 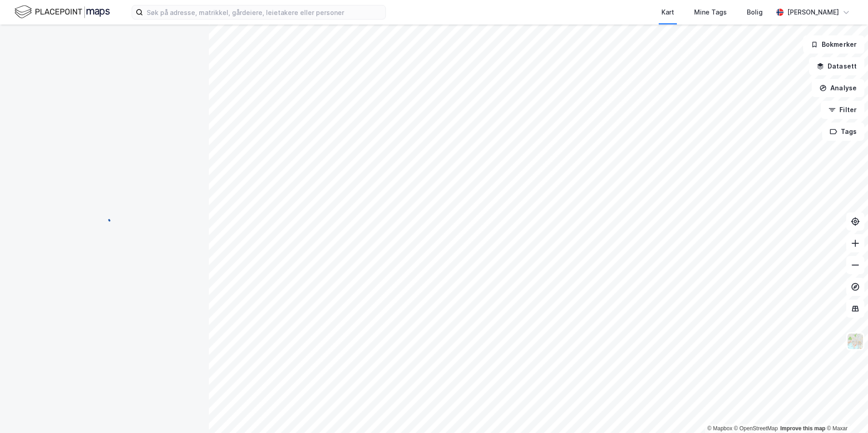 What do you see at coordinates (842, 110) in the screenshot?
I see `button: Filter` at bounding box center [842, 110].